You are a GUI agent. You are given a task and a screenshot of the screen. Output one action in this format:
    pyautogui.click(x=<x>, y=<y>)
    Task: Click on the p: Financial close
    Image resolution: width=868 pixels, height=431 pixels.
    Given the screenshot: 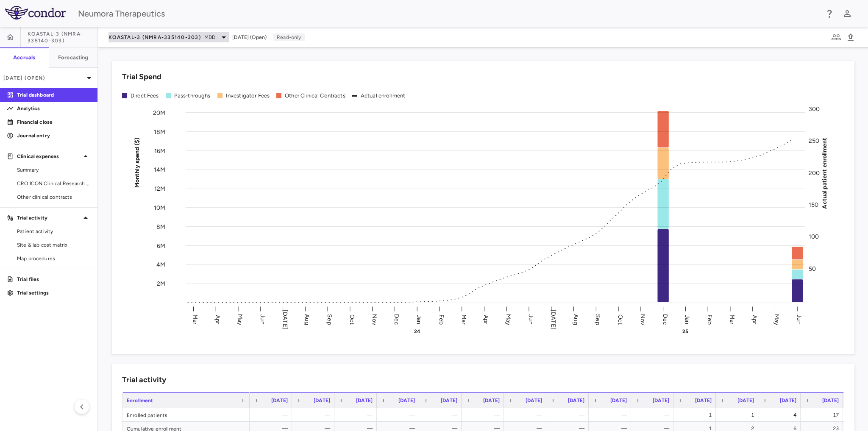 What is the action you would take?
    pyautogui.click(x=54, y=122)
    